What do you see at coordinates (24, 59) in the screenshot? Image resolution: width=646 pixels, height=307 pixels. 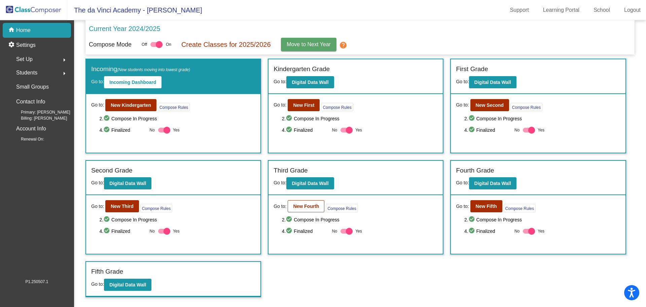 I see `span: Set Up` at bounding box center [24, 59].